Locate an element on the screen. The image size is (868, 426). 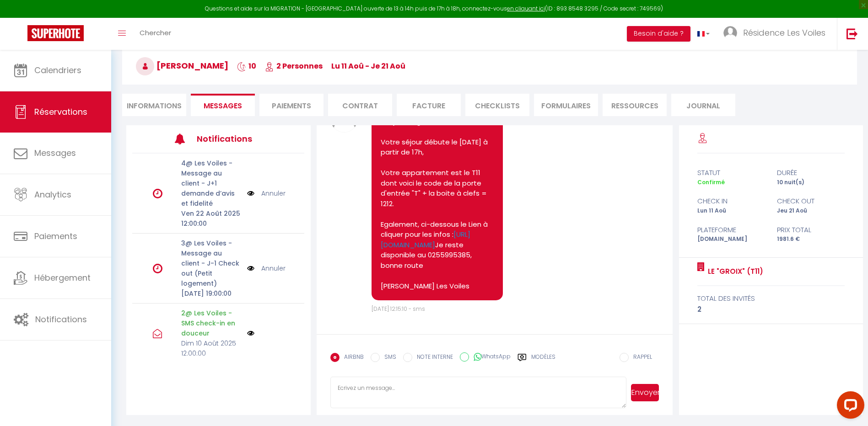
button: Besoin d'aide ? is located at coordinates (658, 34).